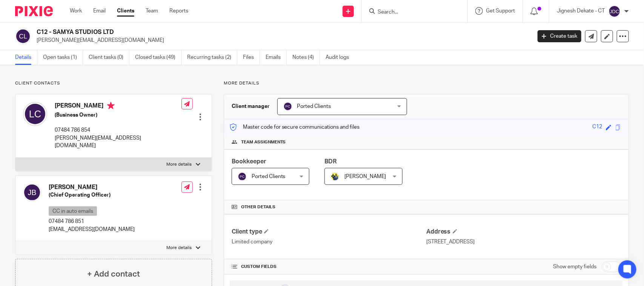  I want to click on h2: C12 - SAMYA STUDIOS LTD, so click(233, 32).